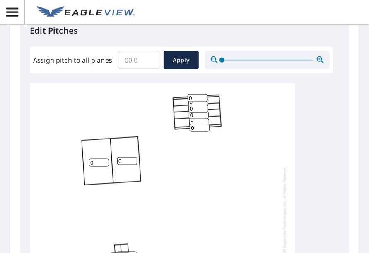 The image size is (369, 253). What do you see at coordinates (86, 12) in the screenshot?
I see `img: EV Logo` at bounding box center [86, 12].